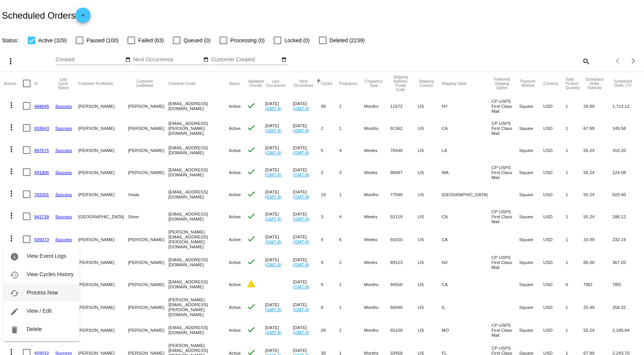 This screenshot has width=644, height=355. Describe the element at coordinates (14, 330) in the screenshot. I see `mat-icon: delete` at that location.